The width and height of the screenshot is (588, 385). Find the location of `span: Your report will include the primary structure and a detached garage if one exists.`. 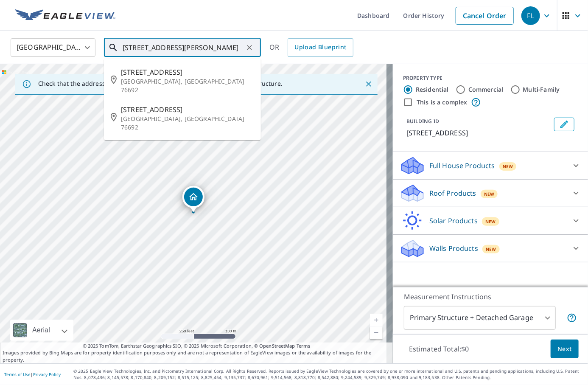

span: Your report will include the primary structure and a detached garage if one exists. is located at coordinates (572, 318).